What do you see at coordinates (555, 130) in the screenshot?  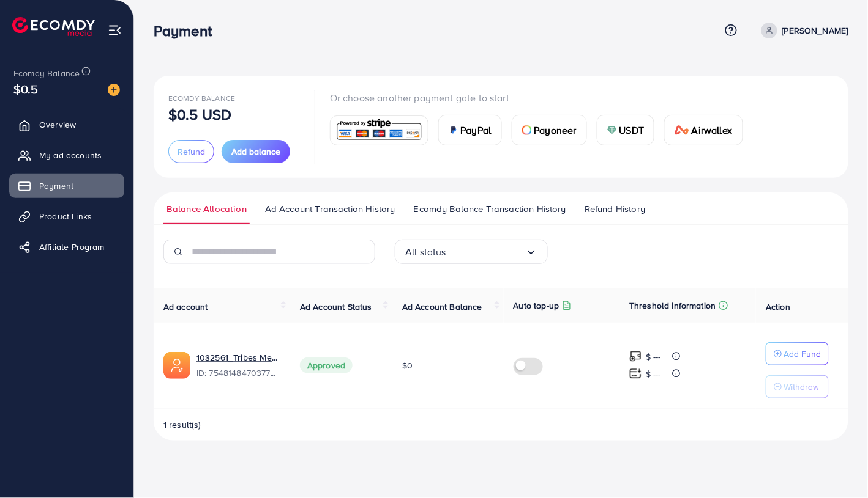 I see `span: Payoneer` at bounding box center [555, 130].